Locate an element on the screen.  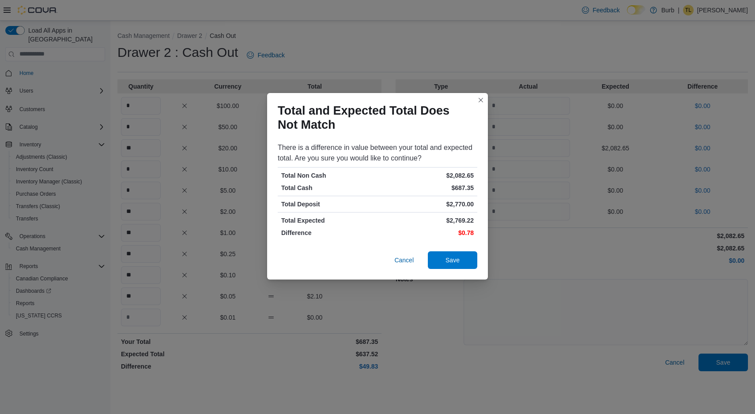
span: Save is located at coordinates (452, 260).